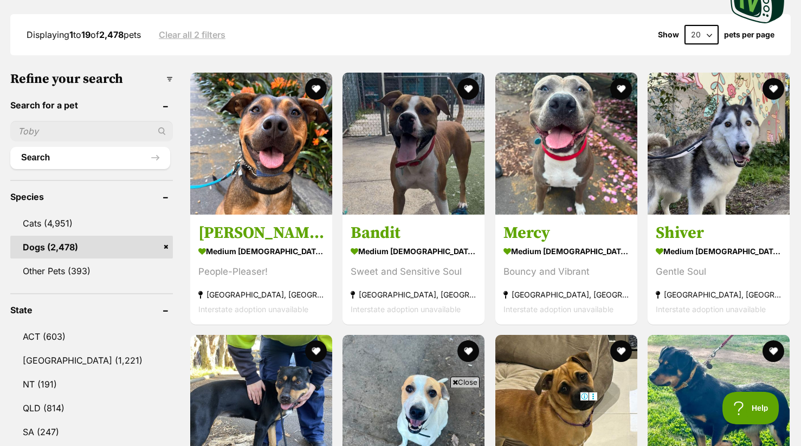  What do you see at coordinates (718, 233) in the screenshot?
I see `h3: Shiver` at bounding box center [718, 233].